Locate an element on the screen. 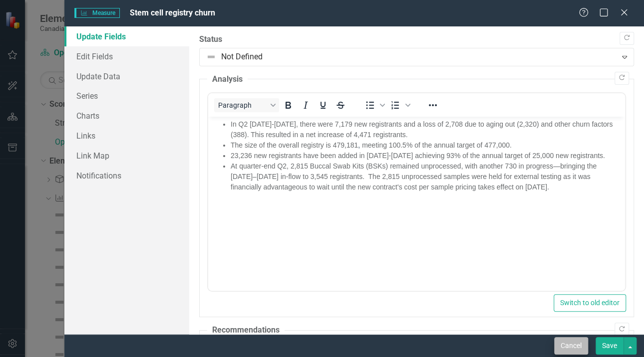 Image resolution: width=644 pixels, height=357 pixels. button: Italic is located at coordinates (306, 105).